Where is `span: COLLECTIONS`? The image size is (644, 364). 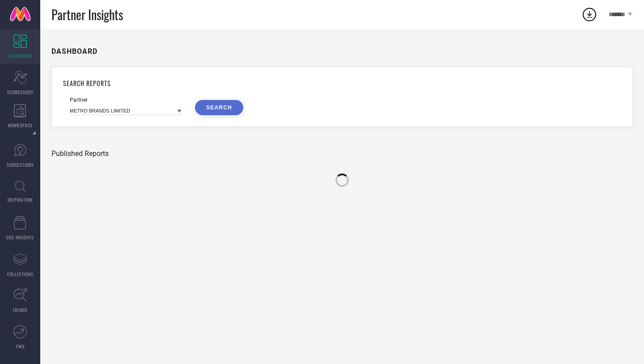
span: COLLECTIONS is located at coordinates (20, 274).